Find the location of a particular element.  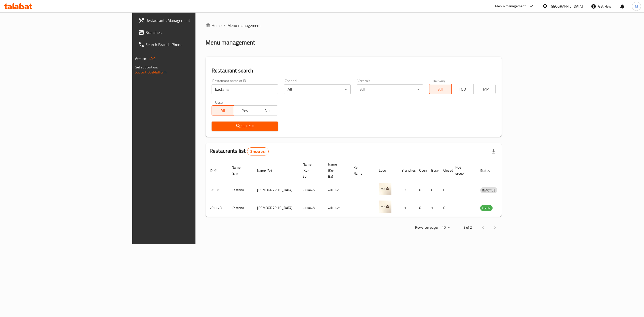

div: INACTIVE is located at coordinates (489, 190).